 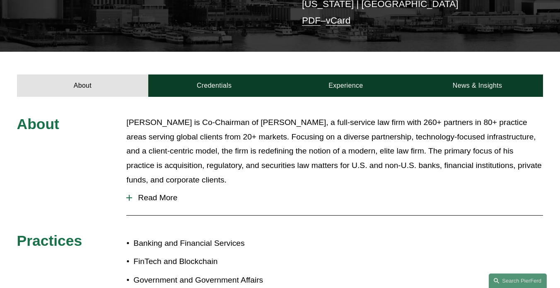 I want to click on p: FinTech and Blockchain, so click(x=207, y=262).